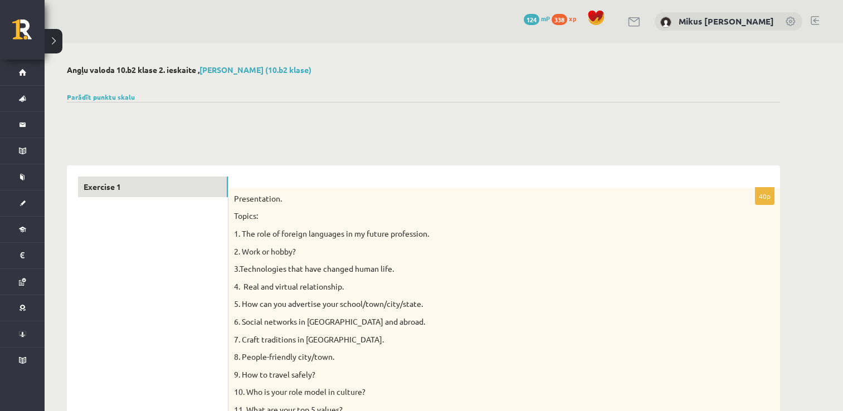 This screenshot has height=411, width=843. What do you see at coordinates (476, 252) in the screenshot?
I see `p: 2. Work or hobby?` at bounding box center [476, 252].